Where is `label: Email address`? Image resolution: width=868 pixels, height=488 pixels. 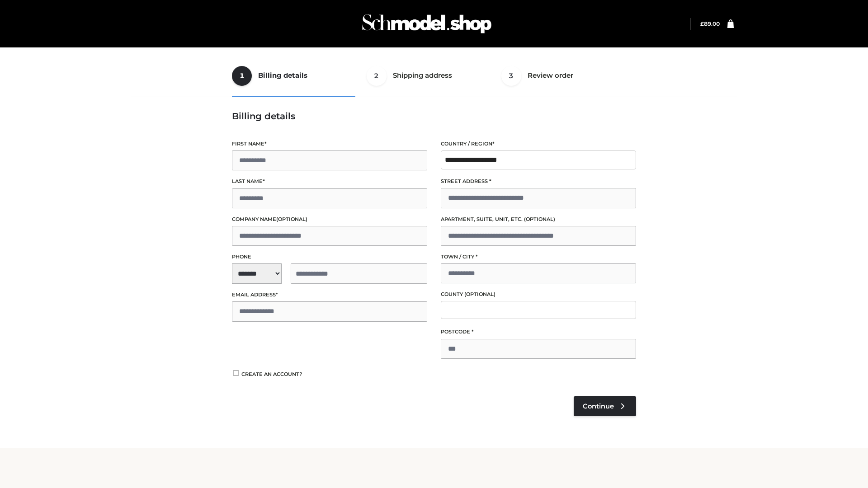
label: Email address is located at coordinates (330, 295).